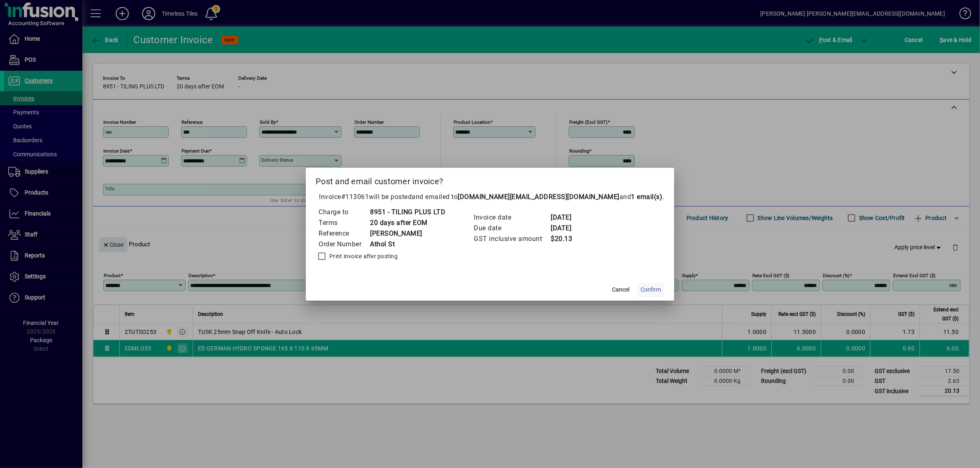  Describe the element at coordinates (511, 239) in the screenshot. I see `td: GST inclusive amount` at that location.